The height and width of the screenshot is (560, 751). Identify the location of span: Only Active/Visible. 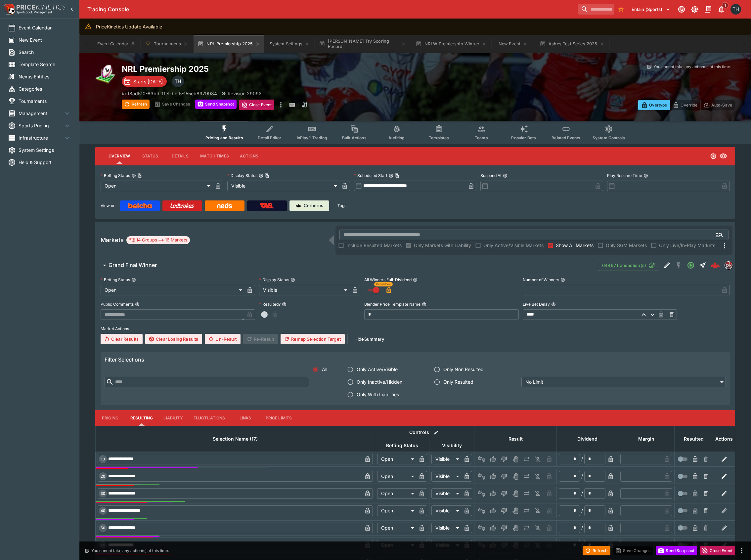
(377, 369).